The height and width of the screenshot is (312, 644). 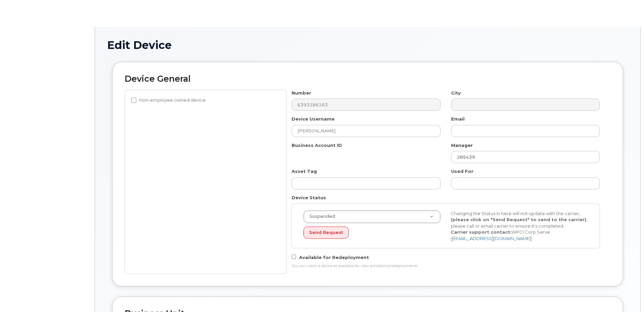 What do you see at coordinates (313, 119) in the screenshot?
I see `label: Device Username` at bounding box center [313, 119].